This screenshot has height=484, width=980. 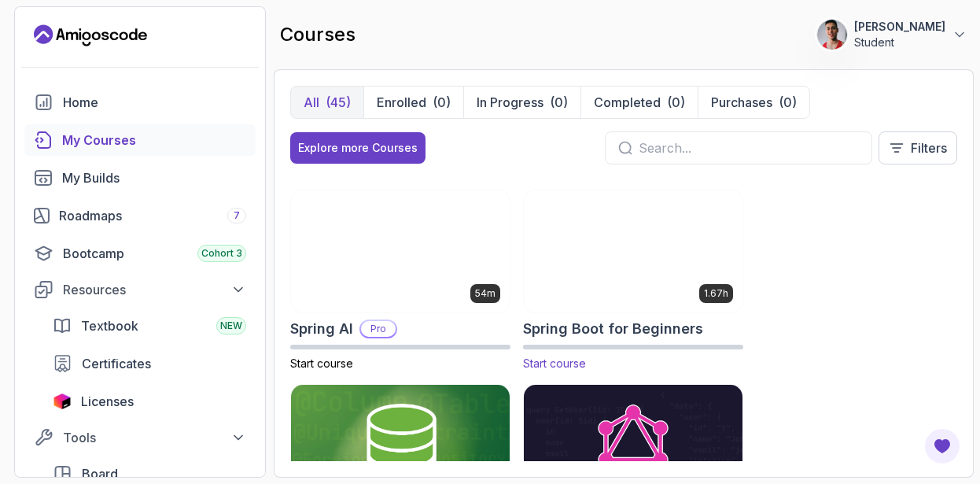 I want to click on h2: Spring AI, so click(x=322, y=329).